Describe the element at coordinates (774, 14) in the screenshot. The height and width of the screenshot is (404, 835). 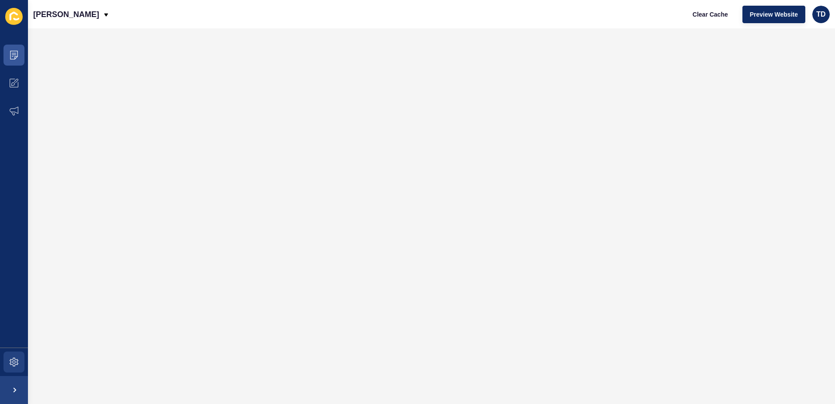
I see `button: Preview Website` at that location.